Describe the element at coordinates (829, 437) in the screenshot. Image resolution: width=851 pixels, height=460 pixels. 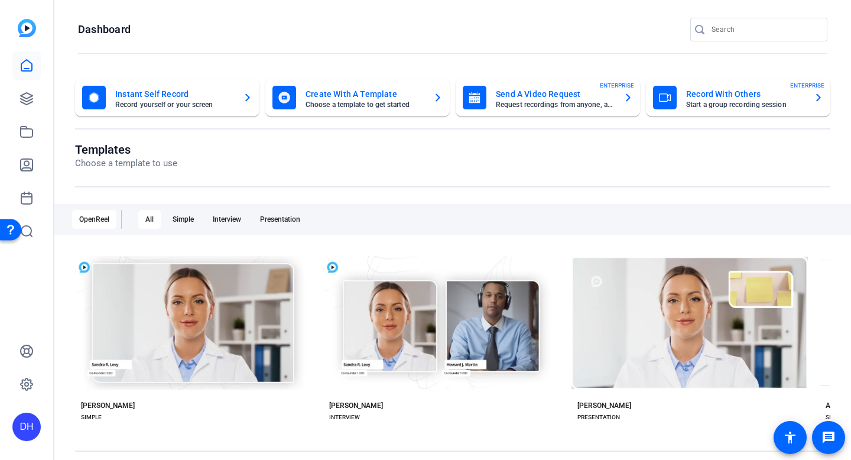
I see `mat-icon: message` at that location.